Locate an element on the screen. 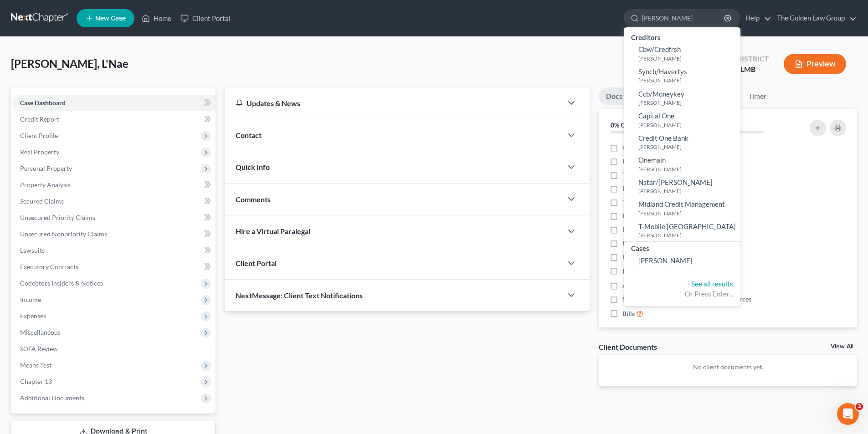 Image resolution: width=868 pixels, height=434 pixels. span: Drivers license & social security card is located at coordinates (675, 257).